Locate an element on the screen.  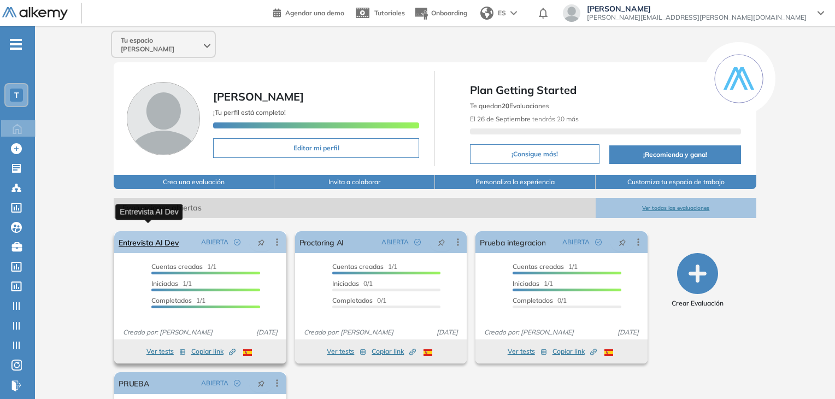
img: world is located at coordinates (487, 13).